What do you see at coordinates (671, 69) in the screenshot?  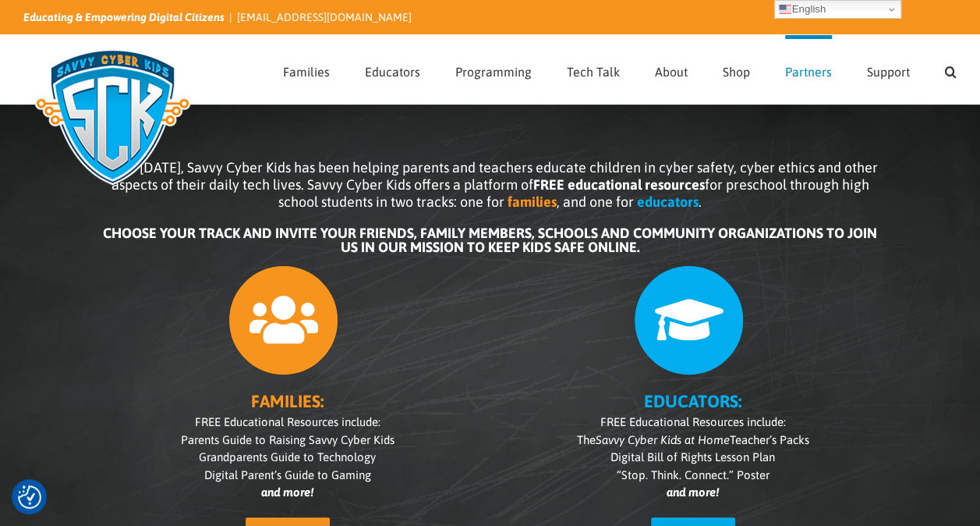 I see `a: About` at bounding box center [671, 69].